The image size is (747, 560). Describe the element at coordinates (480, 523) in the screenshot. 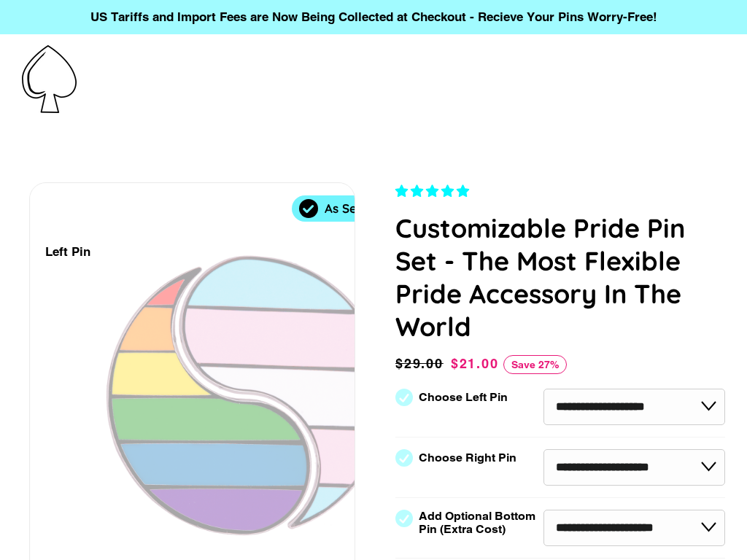

I see `label: Add Optional Bottom Pin (Extra Cost)` at that location.